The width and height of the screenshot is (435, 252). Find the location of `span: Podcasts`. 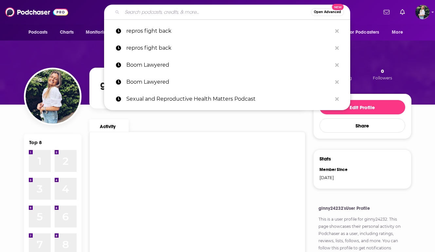

span: Podcasts is located at coordinates (38, 32).